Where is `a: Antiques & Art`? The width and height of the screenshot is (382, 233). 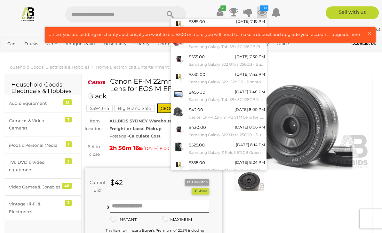 a: Antiques & Art is located at coordinates (80, 44).